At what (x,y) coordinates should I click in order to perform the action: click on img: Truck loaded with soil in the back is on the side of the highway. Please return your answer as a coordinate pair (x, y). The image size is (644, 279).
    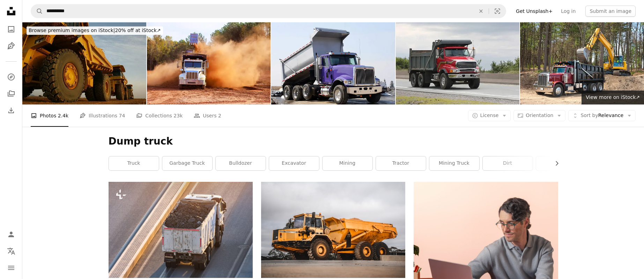
    Looking at the image, I should click on (180, 230).